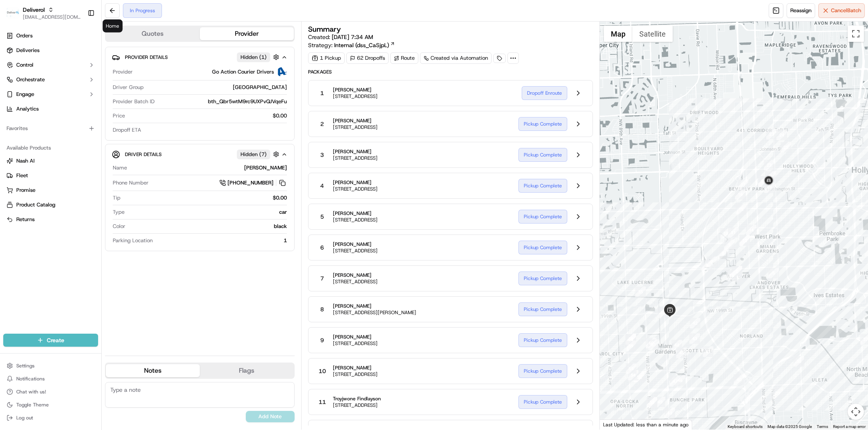 This screenshot has height=430, width=868. Describe the element at coordinates (22, 175) in the screenshot. I see `span: Fleet` at that location.